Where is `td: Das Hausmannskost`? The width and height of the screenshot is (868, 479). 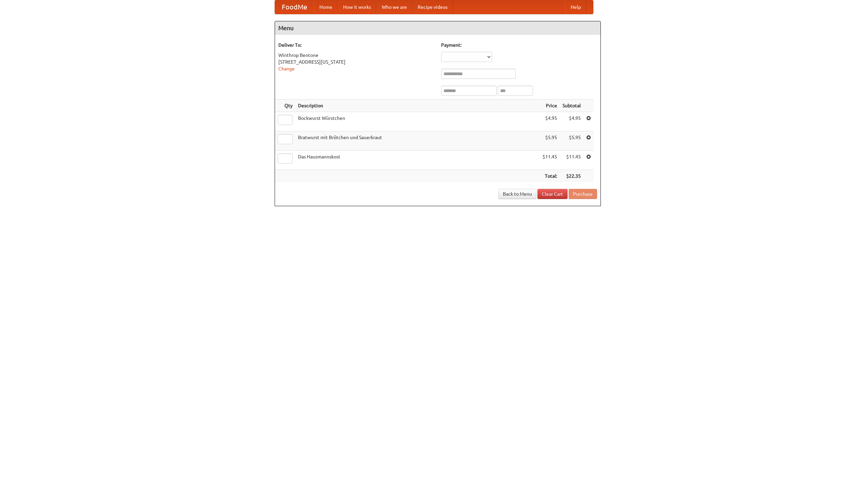
td: Das Hausmannskost is located at coordinates (417, 160).